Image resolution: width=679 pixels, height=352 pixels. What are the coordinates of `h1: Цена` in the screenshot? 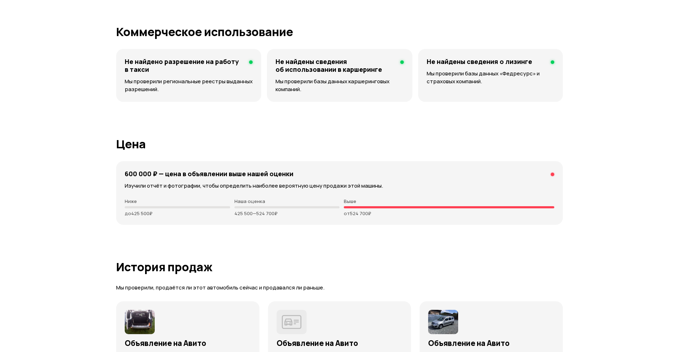 It's located at (340, 144).